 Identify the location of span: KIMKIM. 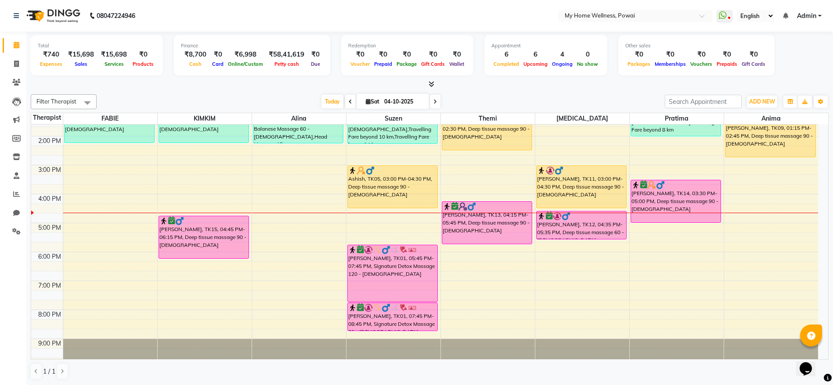
(205, 119).